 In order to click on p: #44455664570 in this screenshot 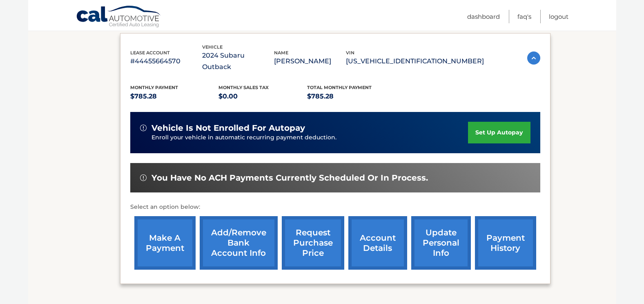, I will do `click(166, 61)`.